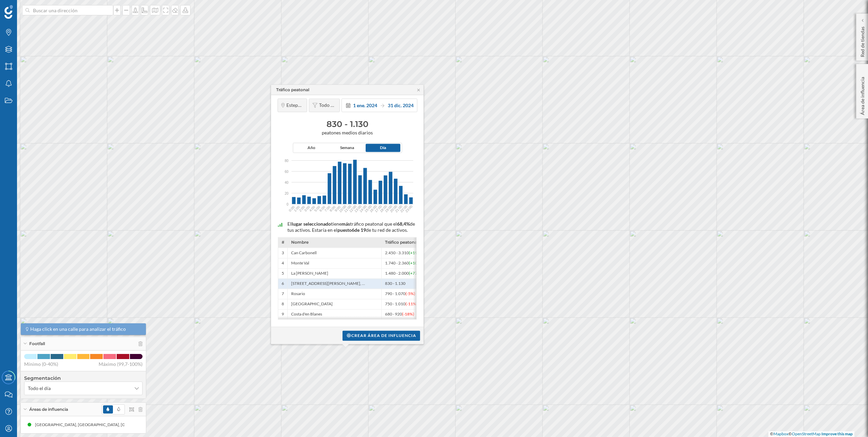 This screenshot has width=868, height=437. What do you see at coordinates (373, 224) in the screenshot?
I see `span: tráfico peatonal que el` at bounding box center [373, 224].